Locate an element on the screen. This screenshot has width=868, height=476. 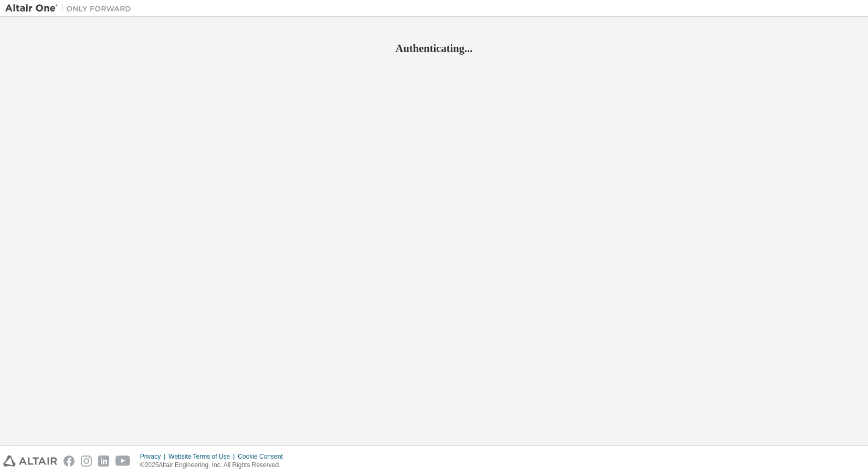
p: © 2025 Altair Engineering, Inc. All Rights Reserved. is located at coordinates (215, 465).